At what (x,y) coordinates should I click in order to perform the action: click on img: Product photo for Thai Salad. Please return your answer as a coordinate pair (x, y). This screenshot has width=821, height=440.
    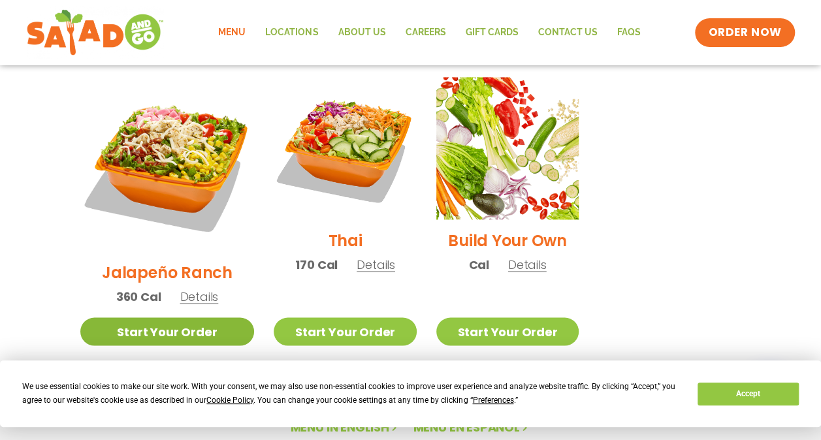
    Looking at the image, I should click on (345, 148).